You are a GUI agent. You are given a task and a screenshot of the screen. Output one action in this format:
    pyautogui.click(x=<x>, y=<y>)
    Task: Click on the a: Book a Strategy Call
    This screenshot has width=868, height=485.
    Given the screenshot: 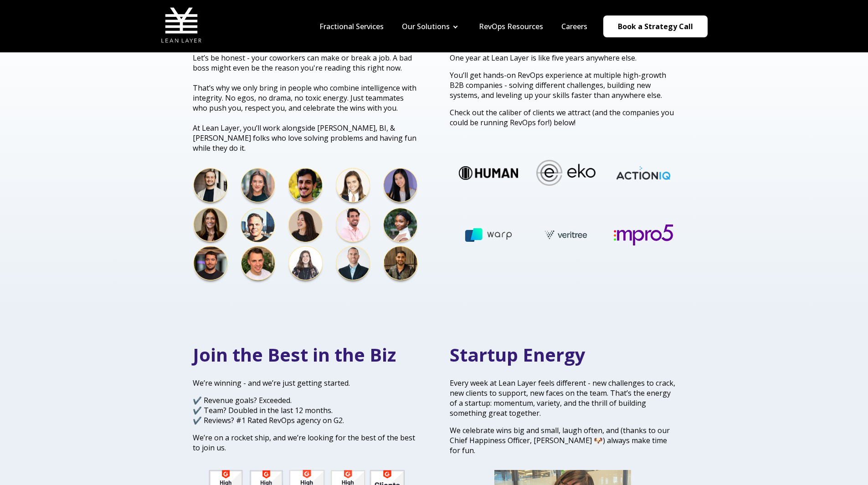 What is the action you would take?
    pyautogui.click(x=655, y=27)
    